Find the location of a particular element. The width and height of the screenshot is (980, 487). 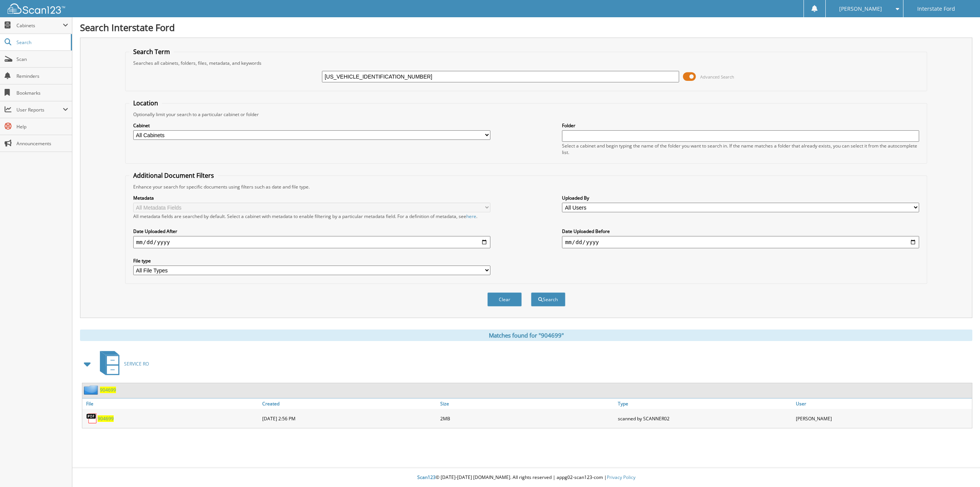

span: Cabinets is located at coordinates (40, 25).